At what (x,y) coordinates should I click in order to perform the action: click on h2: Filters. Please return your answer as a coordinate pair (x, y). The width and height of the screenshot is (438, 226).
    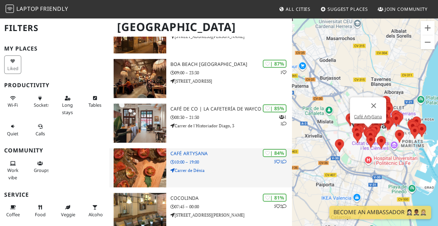
    Looking at the image, I should click on (55, 28).